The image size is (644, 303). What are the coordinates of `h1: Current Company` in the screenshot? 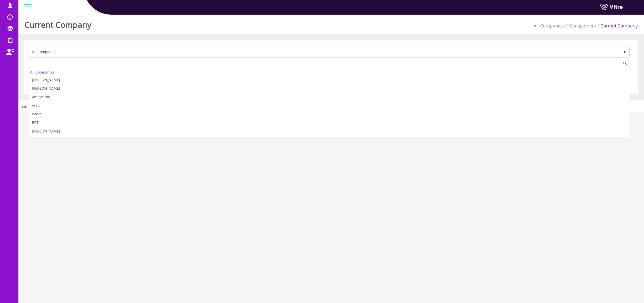 It's located at (58, 23).